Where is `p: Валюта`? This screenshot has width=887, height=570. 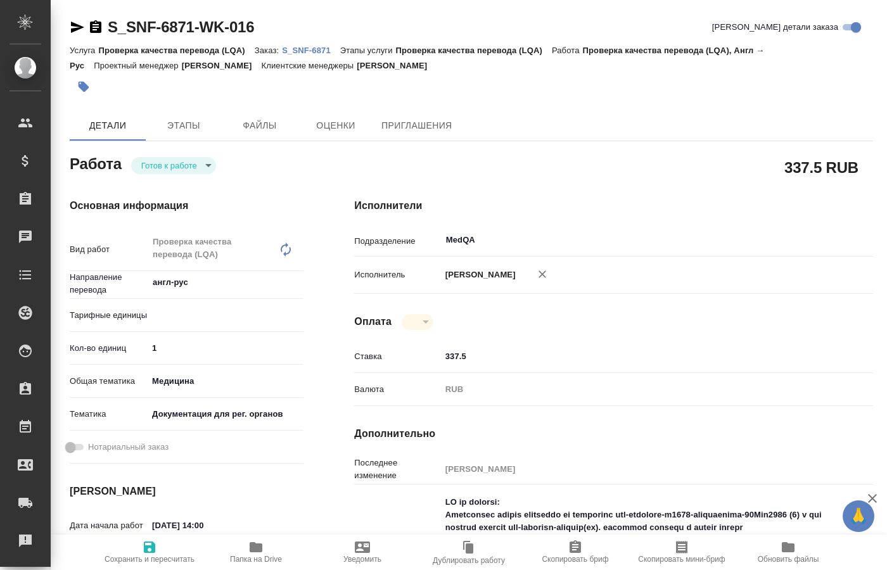 p: Валюта is located at coordinates (397, 389).